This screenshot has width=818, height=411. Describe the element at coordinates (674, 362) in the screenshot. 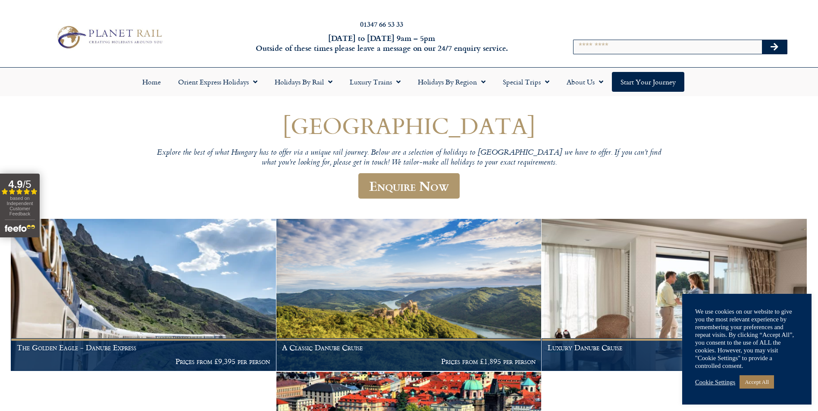

I see `p: Prices From £3,495 per person` at that location.